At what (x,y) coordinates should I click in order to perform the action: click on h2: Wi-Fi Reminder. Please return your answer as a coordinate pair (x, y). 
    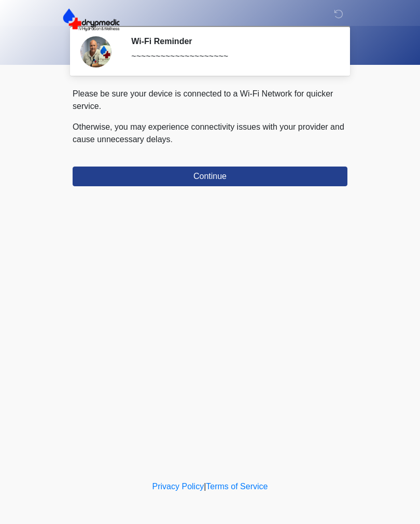
    Looking at the image, I should click on (231, 41).